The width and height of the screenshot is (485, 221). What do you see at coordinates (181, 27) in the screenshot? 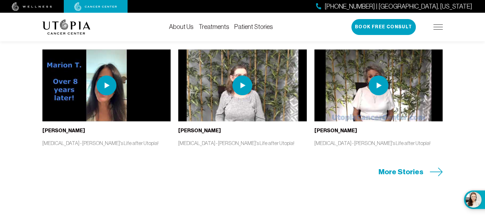
I see `a: About Us` at bounding box center [181, 27].